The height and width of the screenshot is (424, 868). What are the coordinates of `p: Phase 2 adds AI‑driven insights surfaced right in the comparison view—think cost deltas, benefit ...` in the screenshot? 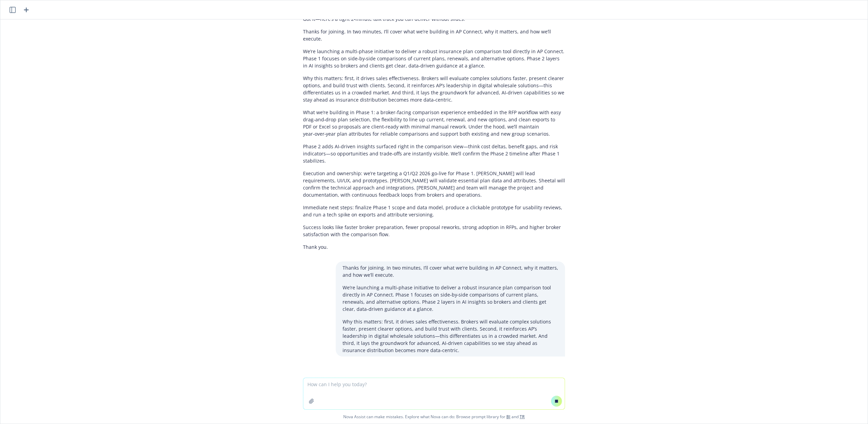 It's located at (434, 153).